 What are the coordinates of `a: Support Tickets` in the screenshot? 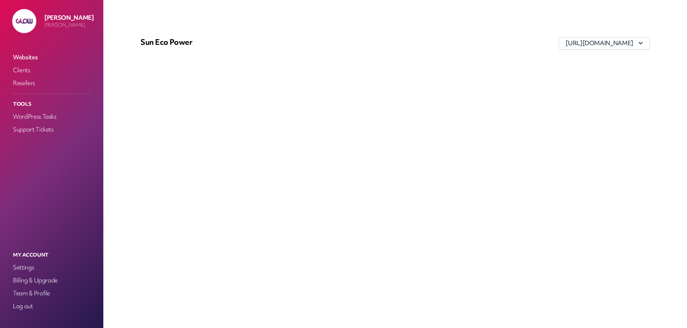 It's located at (52, 130).